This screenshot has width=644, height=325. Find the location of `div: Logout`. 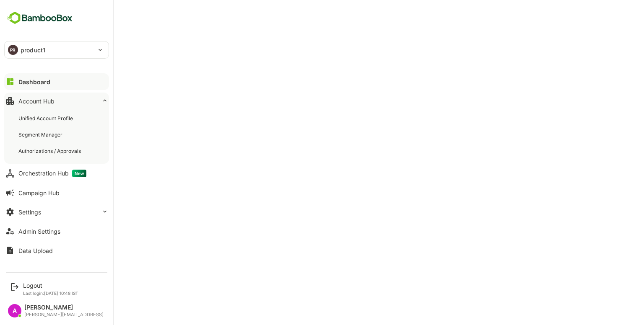

div: Logout is located at coordinates (51, 285).